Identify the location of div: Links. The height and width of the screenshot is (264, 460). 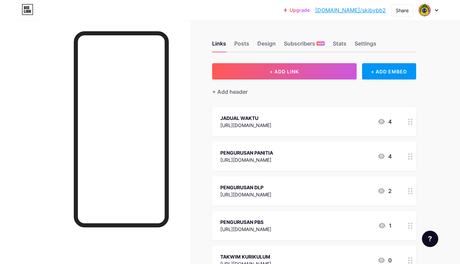
(219, 46).